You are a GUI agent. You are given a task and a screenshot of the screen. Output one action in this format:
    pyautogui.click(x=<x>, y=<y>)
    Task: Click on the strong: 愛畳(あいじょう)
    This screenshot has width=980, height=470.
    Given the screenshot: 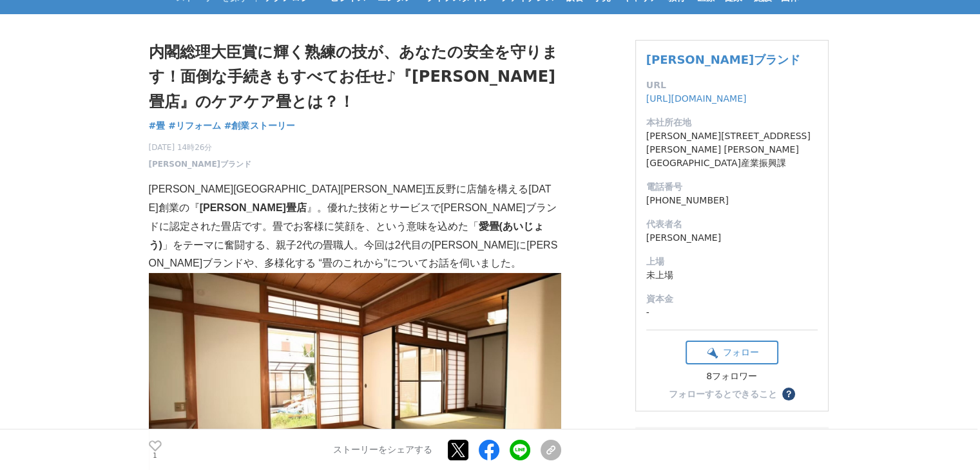 What is the action you would take?
    pyautogui.click(x=346, y=235)
    